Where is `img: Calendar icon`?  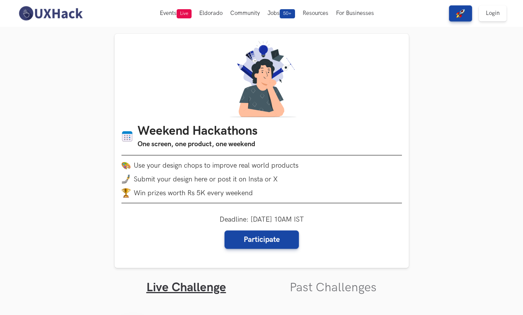 img: Calendar icon is located at coordinates (127, 136).